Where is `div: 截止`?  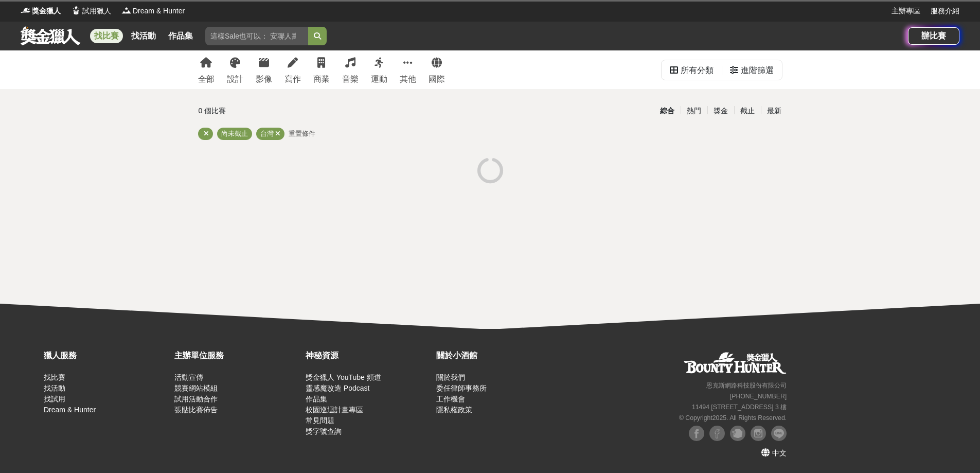
div: 截止 is located at coordinates (748, 110).